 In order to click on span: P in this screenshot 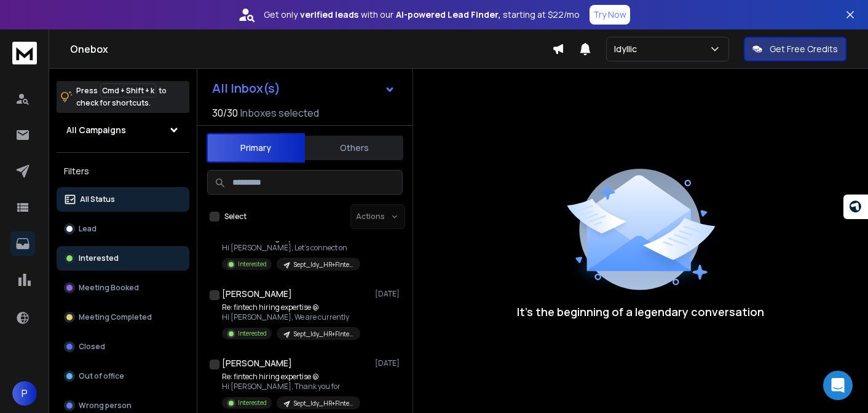, I will do `click(24, 393)`.